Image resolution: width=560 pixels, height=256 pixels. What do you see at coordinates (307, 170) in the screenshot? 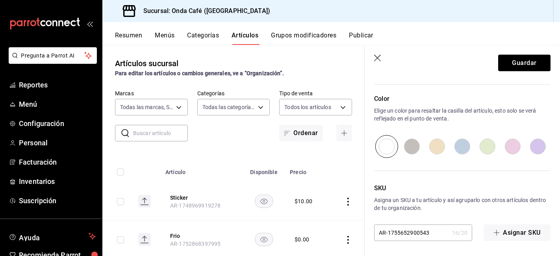
I see `th: Precio` at bounding box center [307, 170].